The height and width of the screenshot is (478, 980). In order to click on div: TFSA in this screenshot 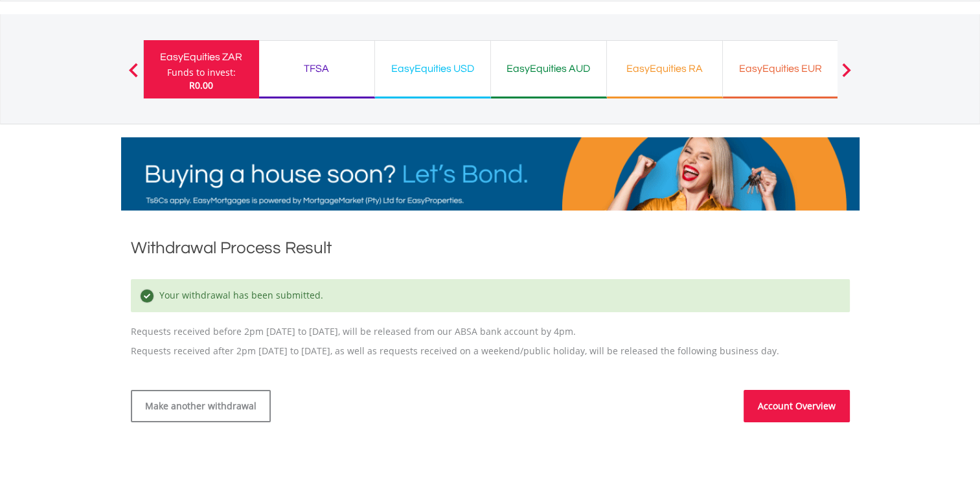, I will do `click(317, 69)`.